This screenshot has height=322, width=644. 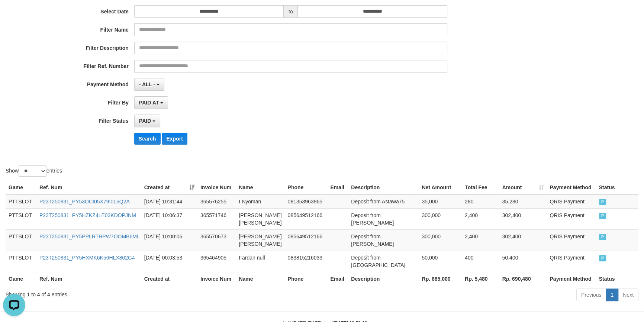 I want to click on a: P23T250831_PY5PPLRTHPW7OOMB6MI, so click(x=89, y=236).